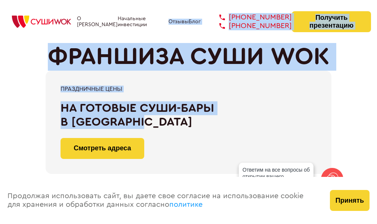  Describe the element at coordinates (189, 57) in the screenshot. I see `h1: ФРАНШИЗА СУШИ WOK` at that location.